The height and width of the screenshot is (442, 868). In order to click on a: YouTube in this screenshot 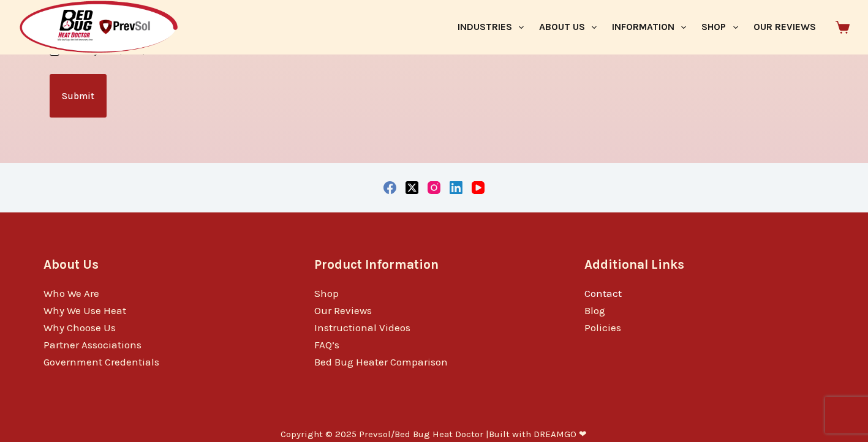, I will do `click(478, 188)`.